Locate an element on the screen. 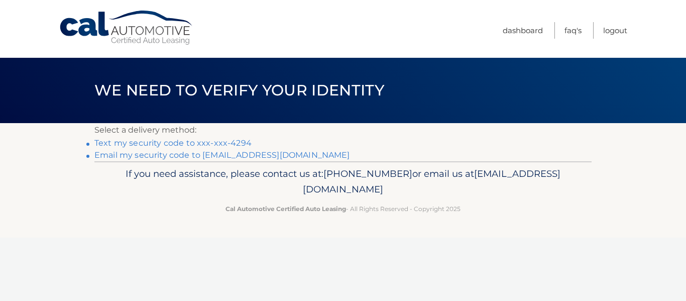  p: Select a delivery method: is located at coordinates (343, 130).